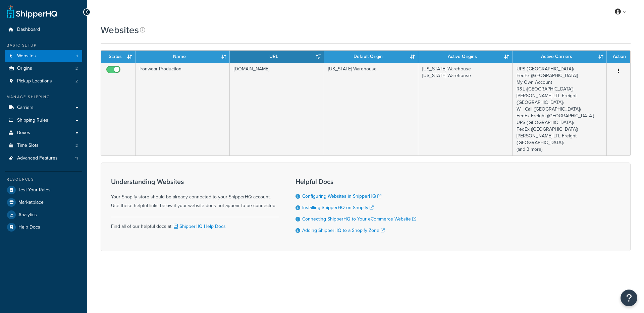 This screenshot has height=313, width=644. Describe the element at coordinates (44, 145) in the screenshot. I see `a: Time Slots 2` at that location.